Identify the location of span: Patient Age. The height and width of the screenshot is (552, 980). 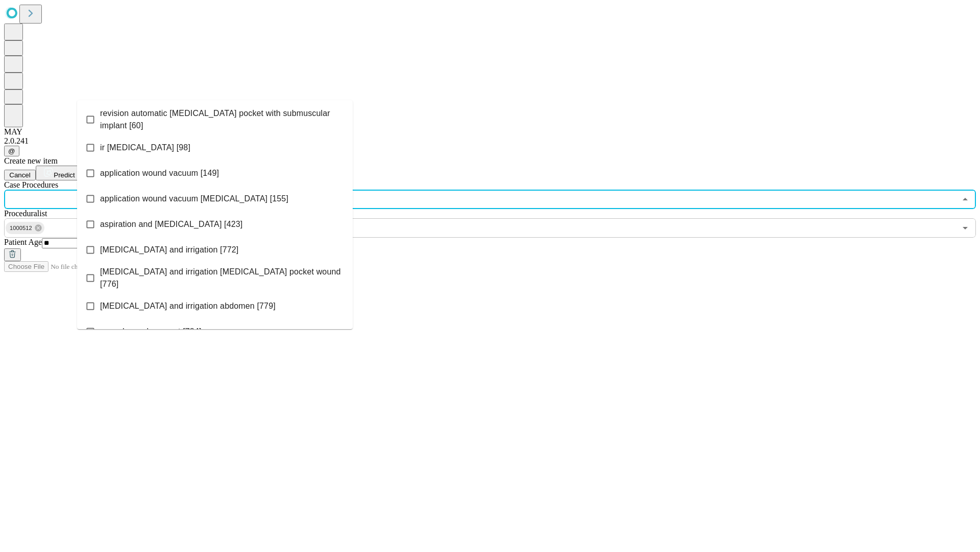
(23, 242).